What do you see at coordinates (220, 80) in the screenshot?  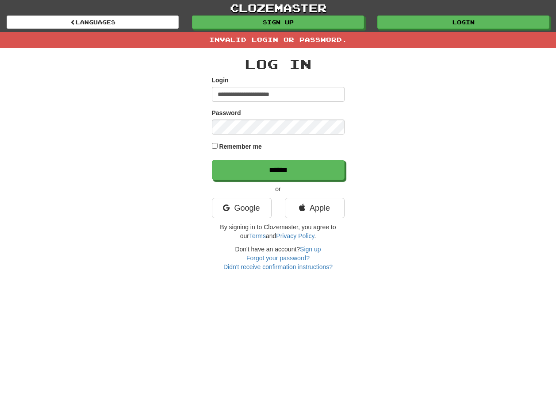 I see `label: Login` at bounding box center [220, 80].